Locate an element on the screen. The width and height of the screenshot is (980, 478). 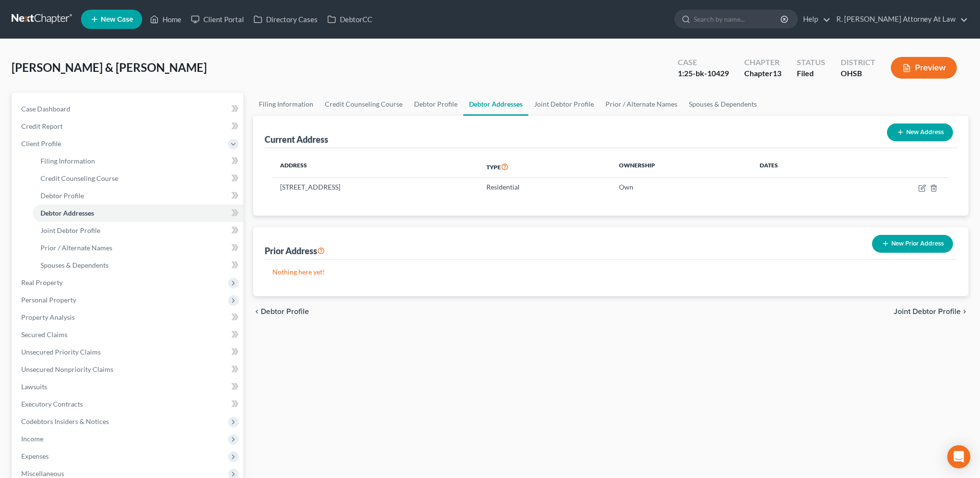
div: Filed is located at coordinates (811, 73).